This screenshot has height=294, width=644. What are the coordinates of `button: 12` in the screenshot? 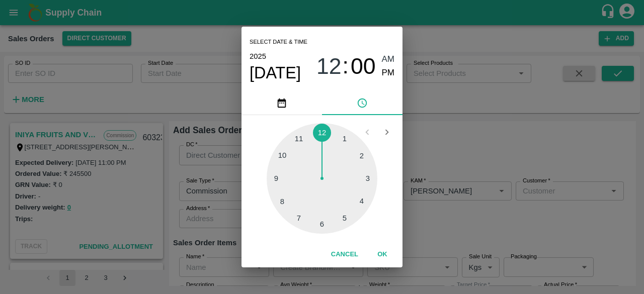 It's located at (329, 66).